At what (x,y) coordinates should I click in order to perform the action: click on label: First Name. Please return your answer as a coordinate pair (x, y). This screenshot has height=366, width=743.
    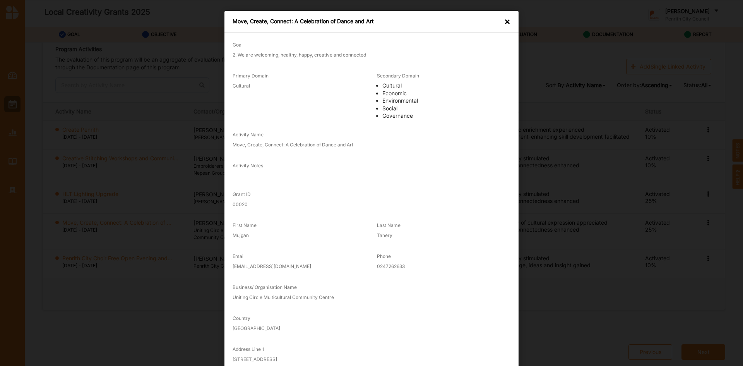
    Looking at the image, I should click on (245, 225).